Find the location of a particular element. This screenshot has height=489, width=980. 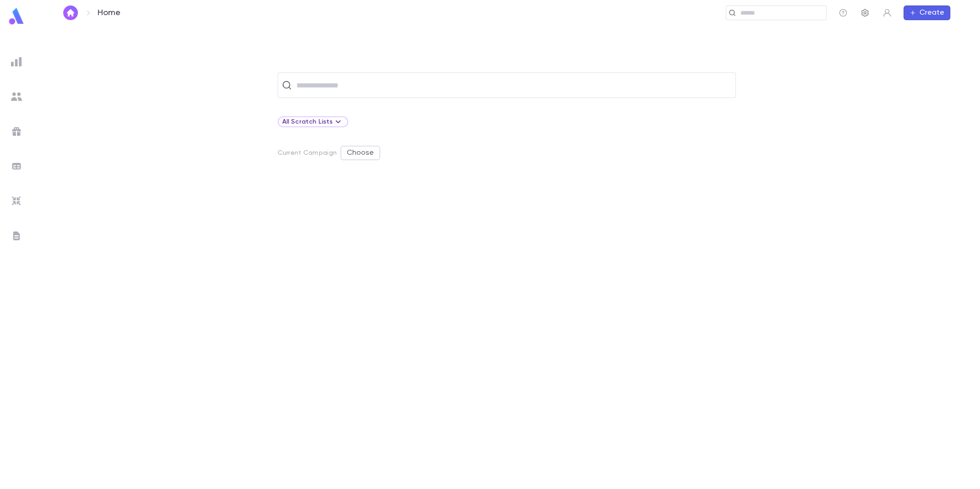

img: batches_grey.339ca447c9d9533ef1741baa751efc33.svg is located at coordinates (17, 166).